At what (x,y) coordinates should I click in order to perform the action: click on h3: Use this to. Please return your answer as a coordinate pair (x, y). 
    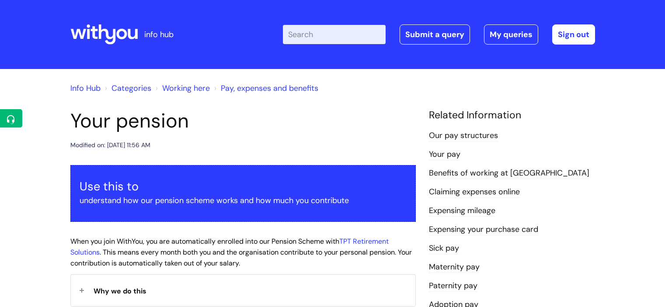
    Looking at the image, I should click on (243, 187).